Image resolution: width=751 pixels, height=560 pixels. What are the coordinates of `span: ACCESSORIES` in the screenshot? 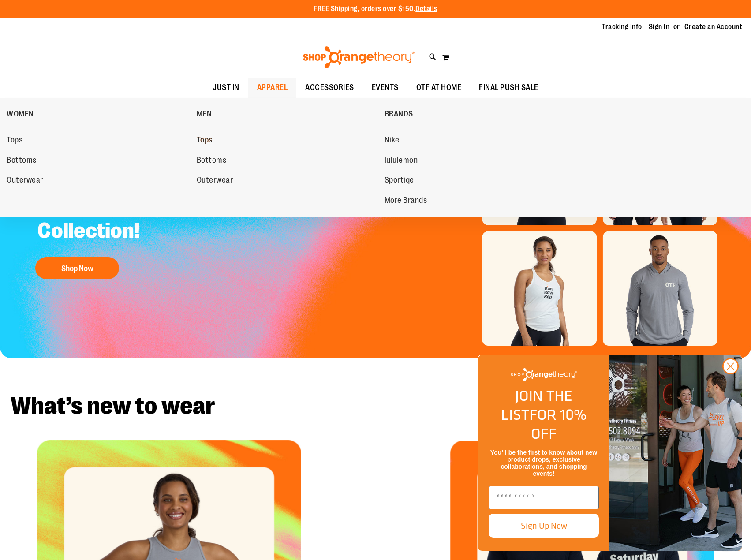 It's located at (329, 87).